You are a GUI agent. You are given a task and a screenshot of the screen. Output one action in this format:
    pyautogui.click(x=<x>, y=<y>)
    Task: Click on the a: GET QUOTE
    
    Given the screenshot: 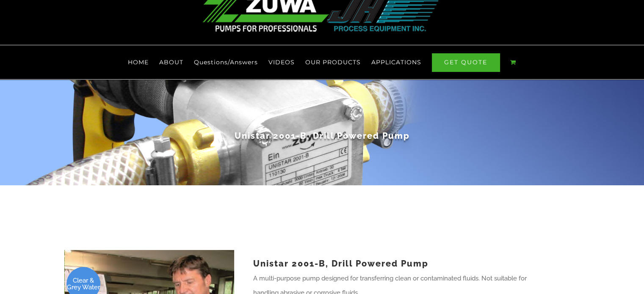 What is the action you would take?
    pyautogui.click(x=466, y=62)
    